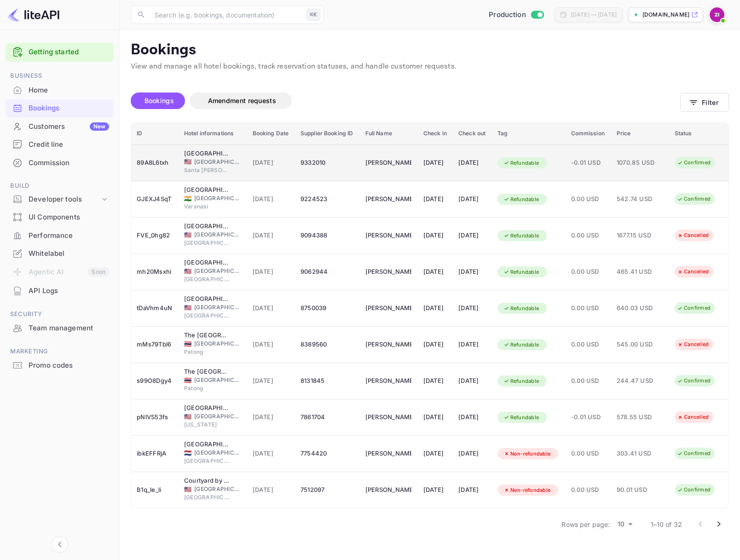 This screenshot has width=740, height=560. Describe the element at coordinates (155, 163) in the screenshot. I see `div: 89A8L6txh` at that location.